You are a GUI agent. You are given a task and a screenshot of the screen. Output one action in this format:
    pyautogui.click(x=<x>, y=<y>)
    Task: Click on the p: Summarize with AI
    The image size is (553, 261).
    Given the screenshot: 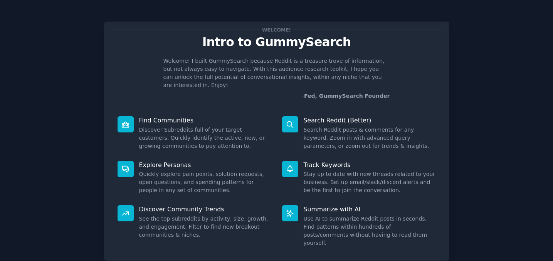 What is the action you would take?
    pyautogui.click(x=370, y=209)
    